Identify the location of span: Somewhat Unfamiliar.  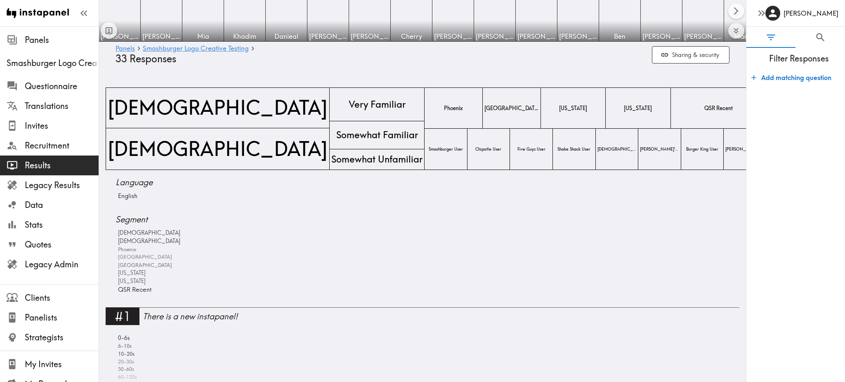
(377, 159).